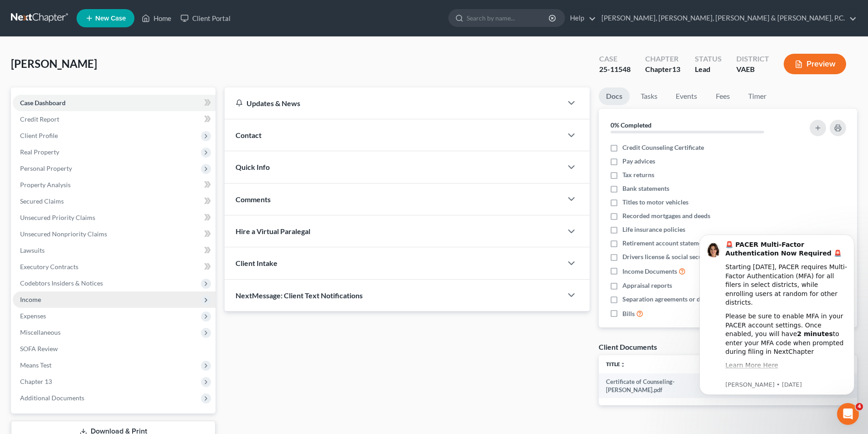 Image resolution: width=868 pixels, height=434 pixels. I want to click on a: Unsecured Priority Claims, so click(114, 218).